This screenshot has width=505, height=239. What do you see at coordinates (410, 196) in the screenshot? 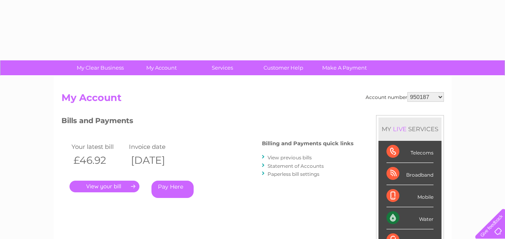
I see `div: Mobile` at bounding box center [410, 196].